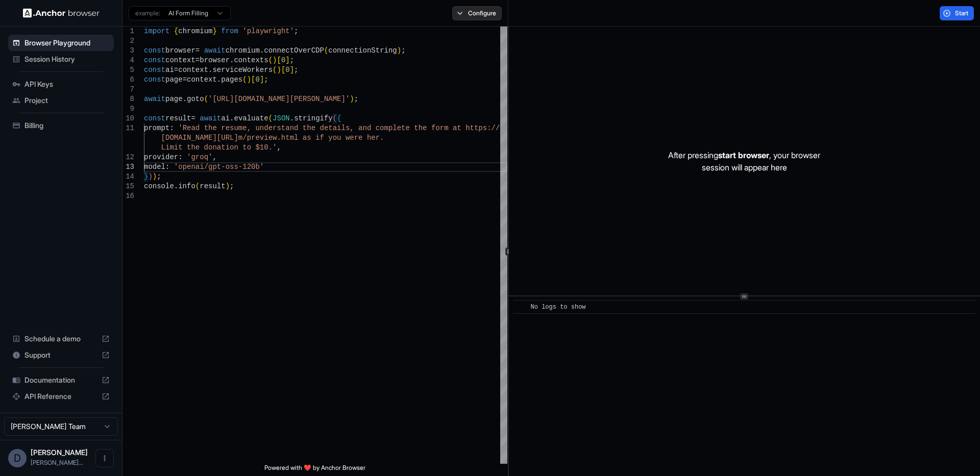  Describe the element at coordinates (128, 119) in the screenshot. I see `div: 10` at that location.